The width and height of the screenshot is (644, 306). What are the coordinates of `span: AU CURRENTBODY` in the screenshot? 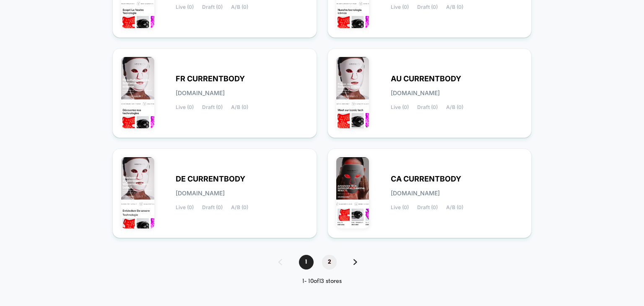 It's located at (426, 79).